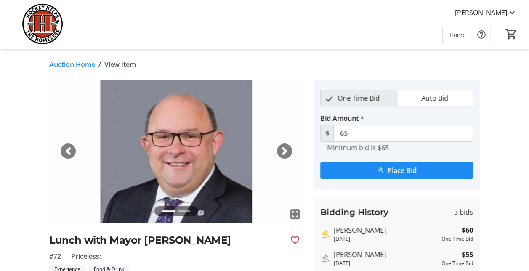 The width and height of the screenshot is (529, 271). I want to click on a: Home, so click(457, 35).